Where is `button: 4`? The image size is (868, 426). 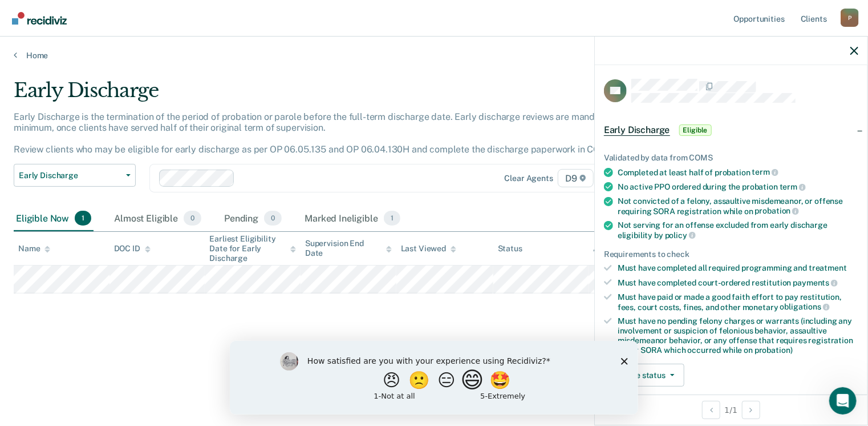
button: 4 is located at coordinates (243, 40).